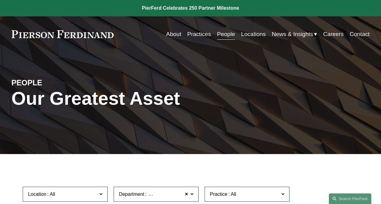 The width and height of the screenshot is (381, 204). I want to click on span: Location, so click(37, 194).